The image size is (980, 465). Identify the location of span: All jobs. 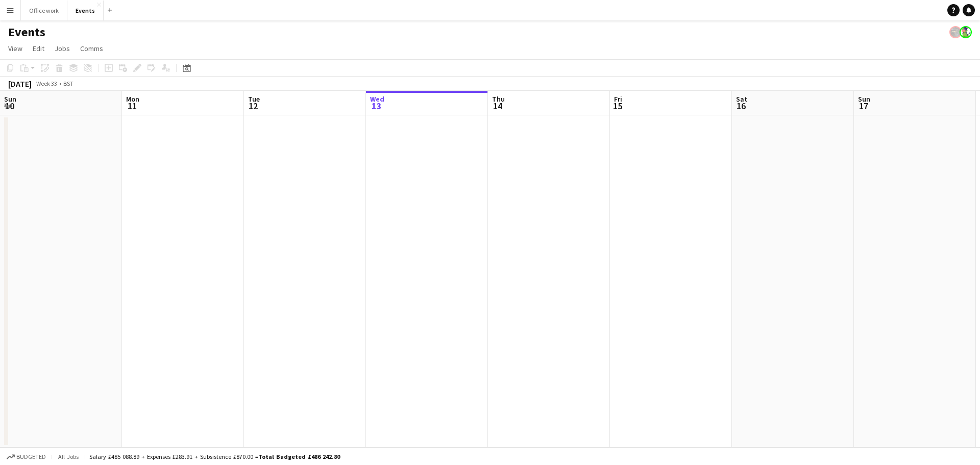
(68, 457).